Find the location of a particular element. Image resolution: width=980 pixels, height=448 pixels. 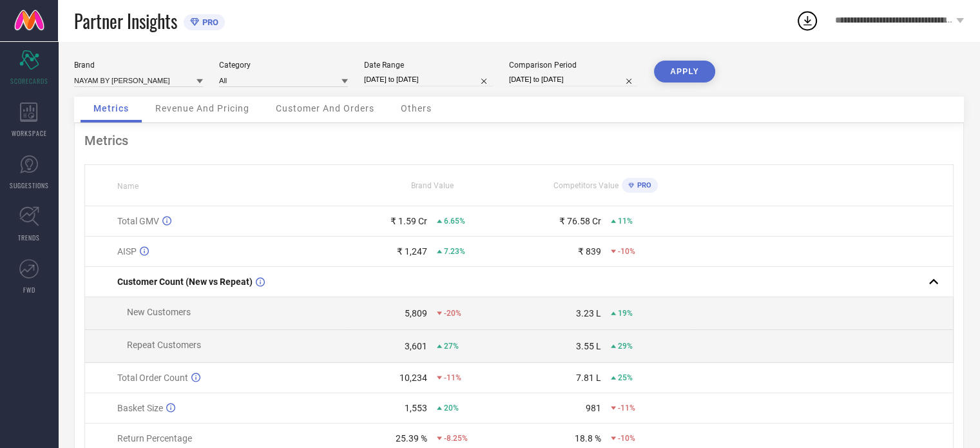

span: Metrics is located at coordinates (111, 108).